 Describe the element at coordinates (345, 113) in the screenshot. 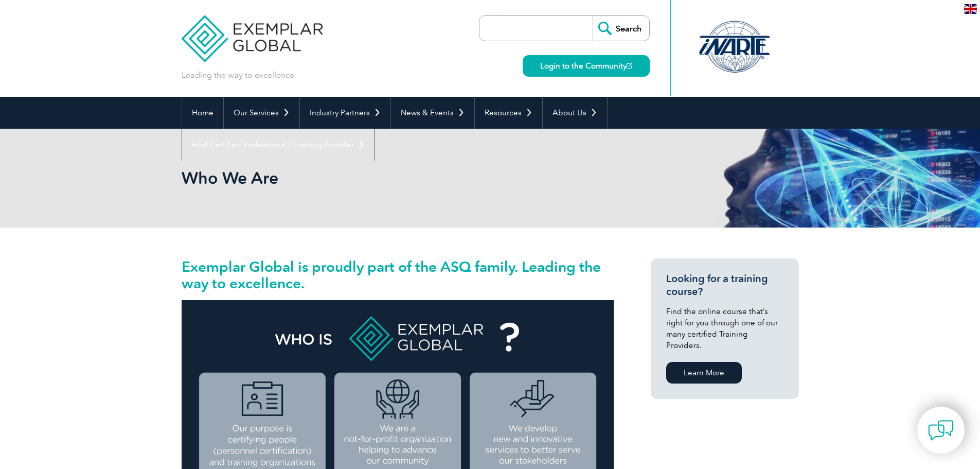

I see `a: Industry Partners` at that location.